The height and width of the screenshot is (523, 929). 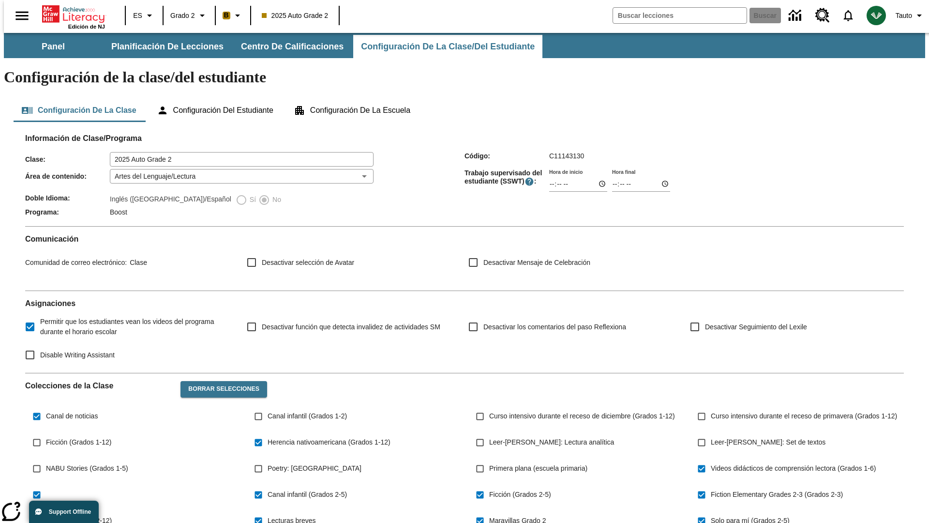 What do you see at coordinates (87, 468) in the screenshot?
I see `span: NABU Stories (Grados 1-5)` at bounding box center [87, 468].